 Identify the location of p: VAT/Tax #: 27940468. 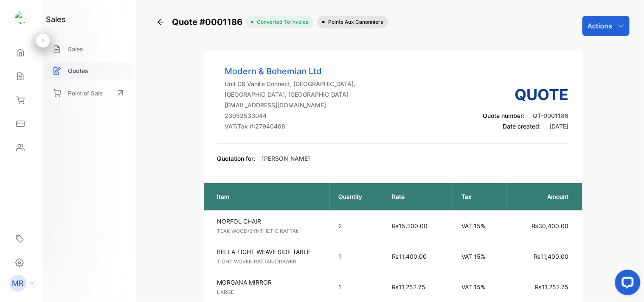
(290, 126).